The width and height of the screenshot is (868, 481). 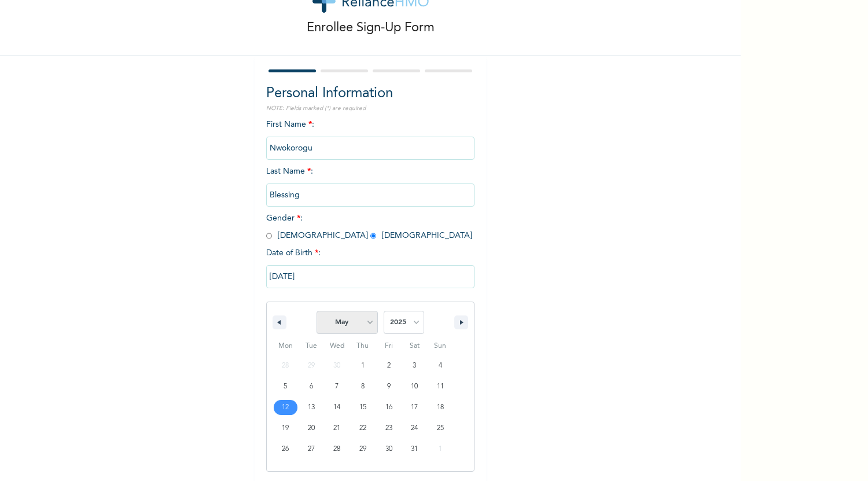 I want to click on span: 2, so click(x=389, y=366).